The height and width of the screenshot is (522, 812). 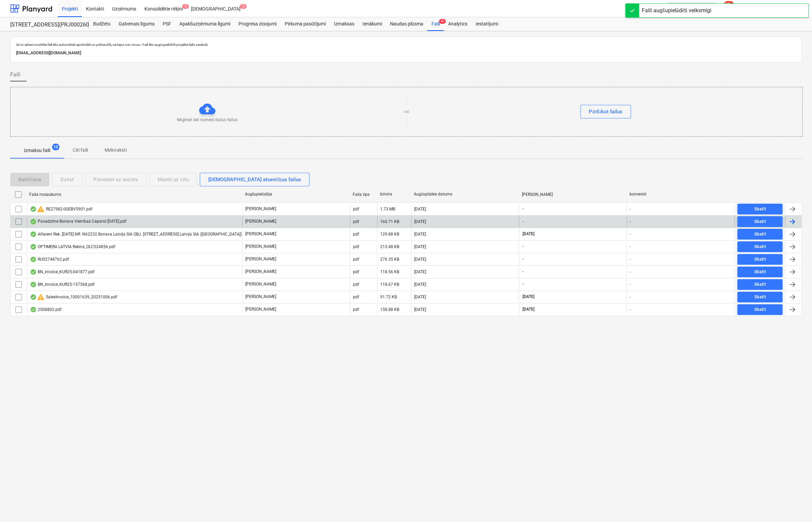 I want to click on a: Progresa ziņojumi, so click(x=258, y=24).